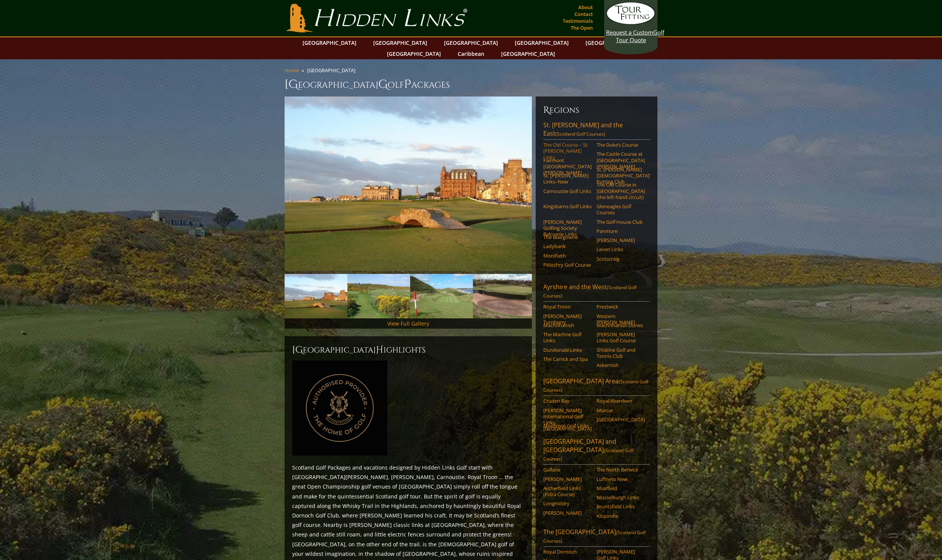 The image size is (942, 560). What do you see at coordinates (583, 14) in the screenshot?
I see `a: Contact` at bounding box center [583, 14].